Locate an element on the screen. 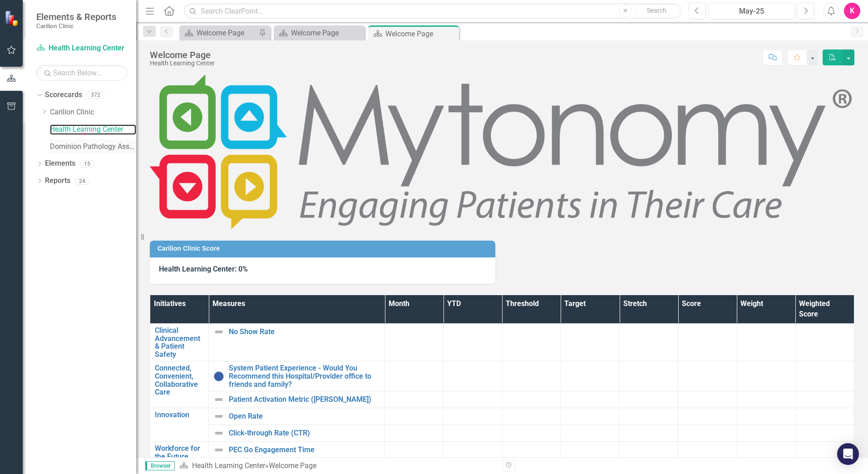 Image resolution: width=868 pixels, height=474 pixels. a: System Patient Experience - Would You Recommend this Hospital/Provider office to friends and family? is located at coordinates (304, 376).